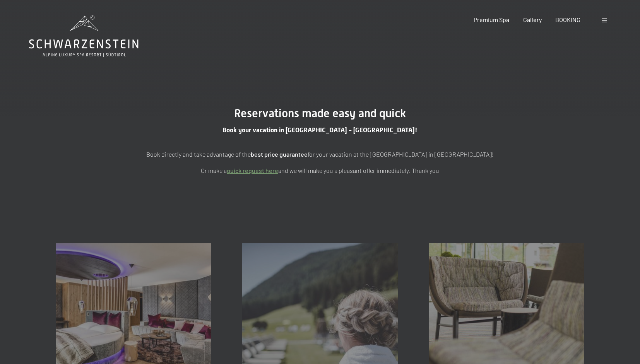  Describe the element at coordinates (532, 19) in the screenshot. I see `span: Gallery` at that location.